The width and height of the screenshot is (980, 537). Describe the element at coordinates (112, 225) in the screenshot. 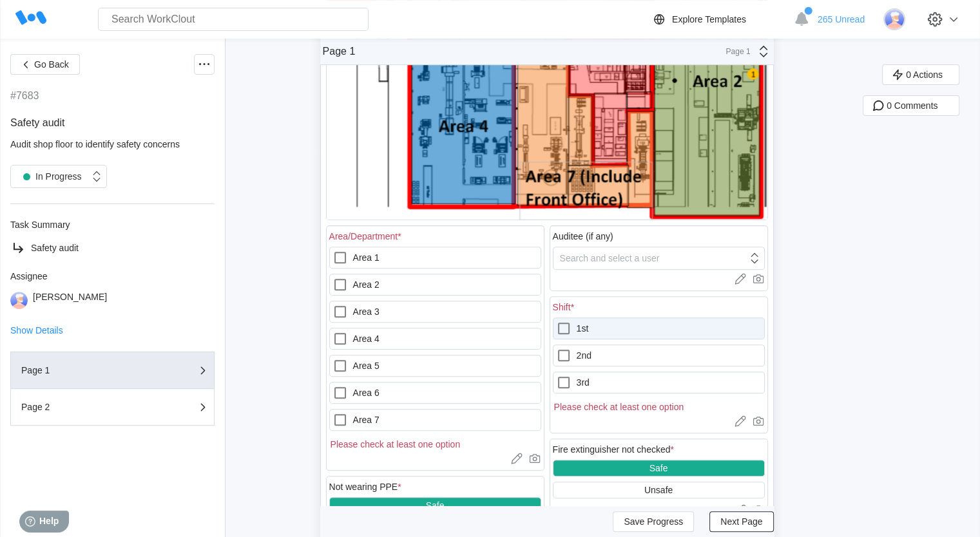

I see `div: Task Summary` at that location.